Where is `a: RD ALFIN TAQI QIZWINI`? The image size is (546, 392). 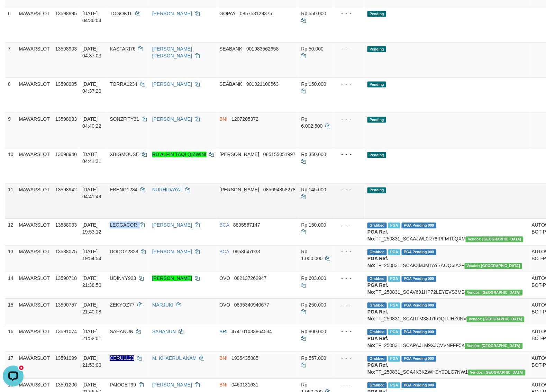
a: RD ALFIN TAQI QIZWINI is located at coordinates (179, 155).